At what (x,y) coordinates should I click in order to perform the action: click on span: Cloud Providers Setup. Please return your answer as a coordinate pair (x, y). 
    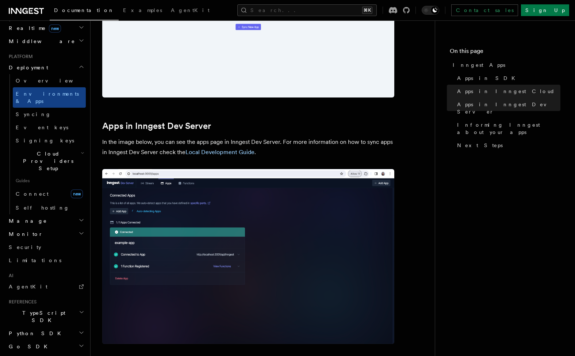
    Looking at the image, I should click on (47, 161).